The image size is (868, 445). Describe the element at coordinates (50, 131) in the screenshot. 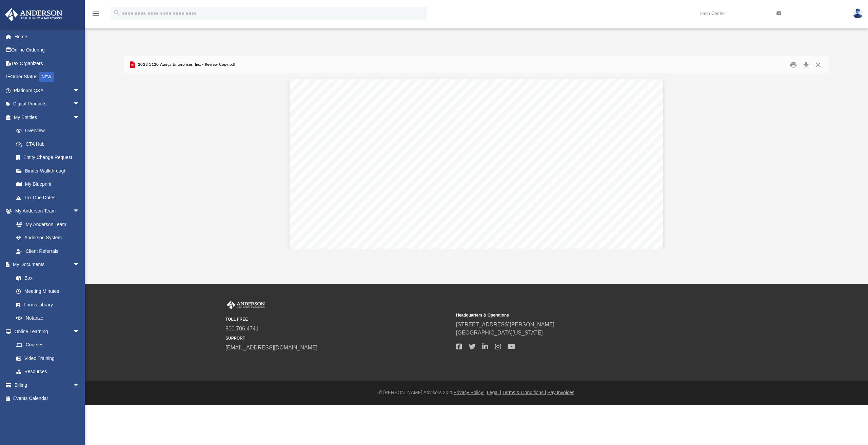

I see `a: Overview` at that location.